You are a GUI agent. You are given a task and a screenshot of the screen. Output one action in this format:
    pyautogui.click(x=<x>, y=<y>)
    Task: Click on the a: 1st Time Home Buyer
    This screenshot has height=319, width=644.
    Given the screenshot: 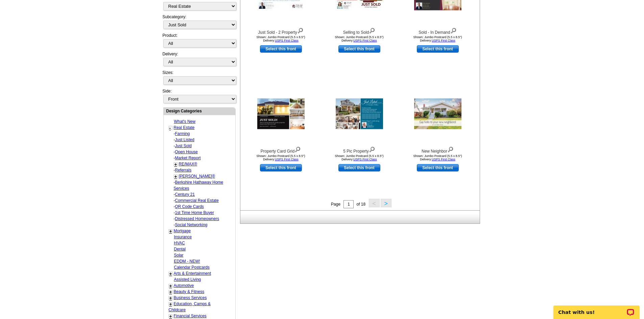 What is the action you would take?
    pyautogui.click(x=194, y=212)
    